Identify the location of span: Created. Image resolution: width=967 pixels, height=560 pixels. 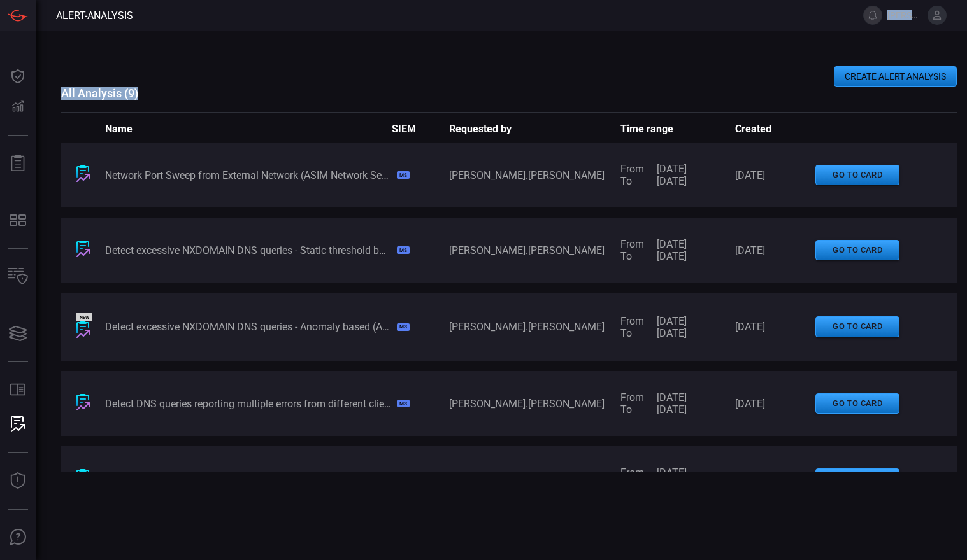
(775, 129).